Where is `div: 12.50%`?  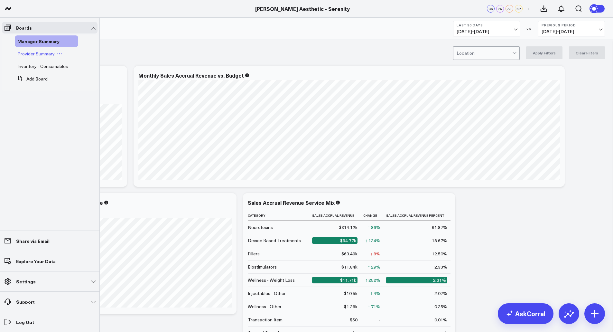 div: 12.50% is located at coordinates (440, 254).